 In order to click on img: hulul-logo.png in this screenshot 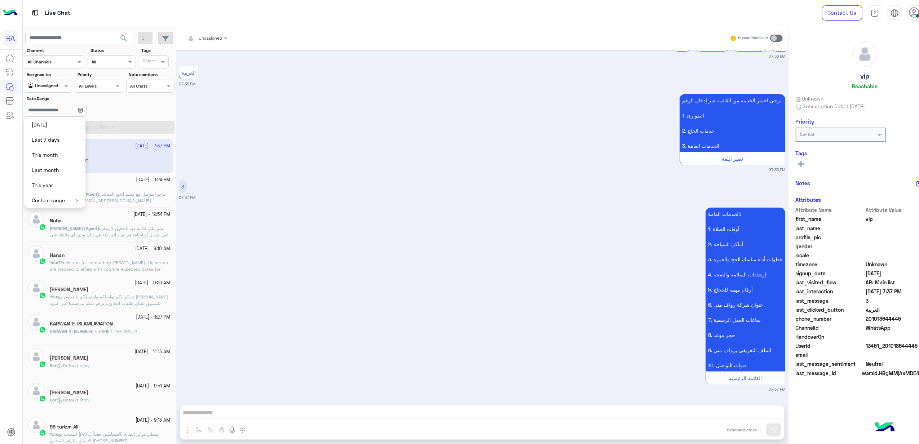, I will do `click(885, 428)`.